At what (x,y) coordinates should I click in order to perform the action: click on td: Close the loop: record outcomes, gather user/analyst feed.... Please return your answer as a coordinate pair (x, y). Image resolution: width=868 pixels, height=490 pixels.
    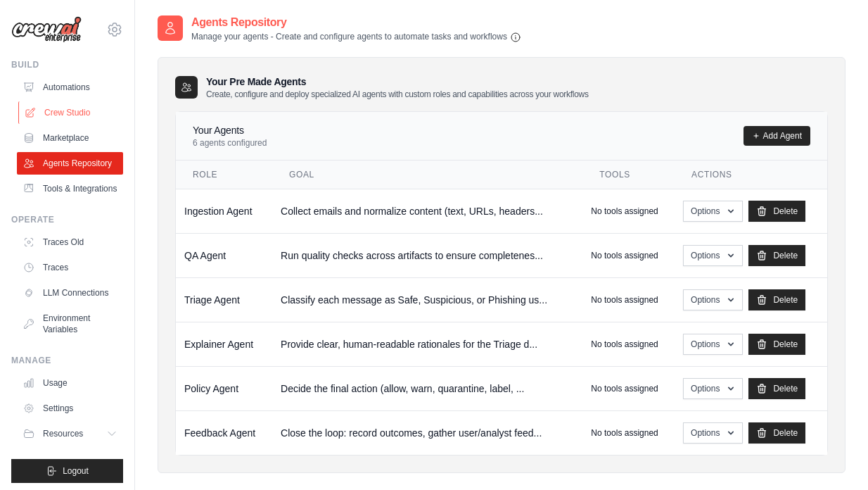
    Looking at the image, I should click on (427, 432).